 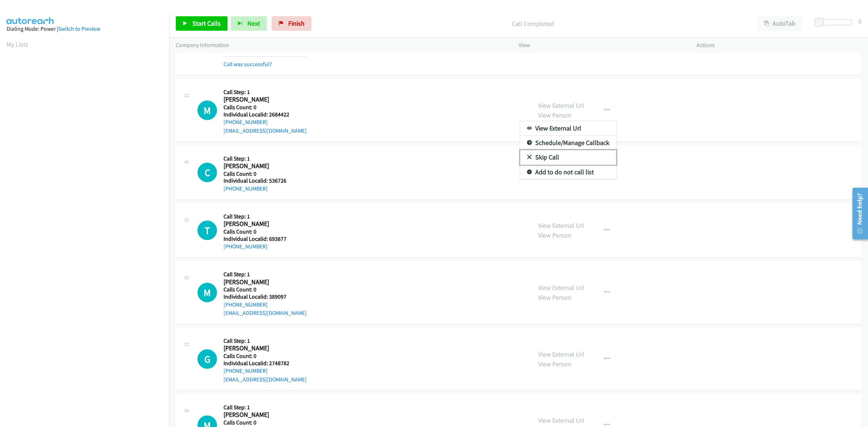 What do you see at coordinates (79, 29) in the screenshot?
I see `a: Switch to Preview` at bounding box center [79, 29].